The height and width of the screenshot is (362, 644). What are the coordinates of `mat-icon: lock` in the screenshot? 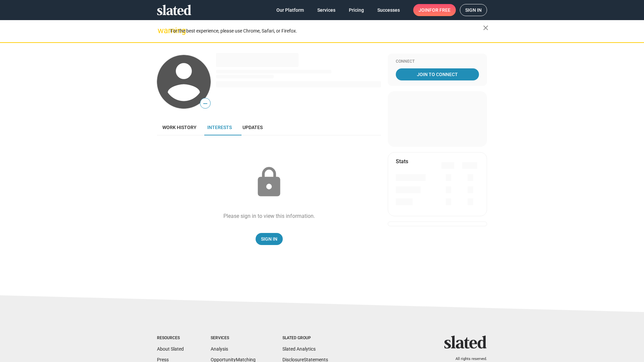 It's located at (269, 182).